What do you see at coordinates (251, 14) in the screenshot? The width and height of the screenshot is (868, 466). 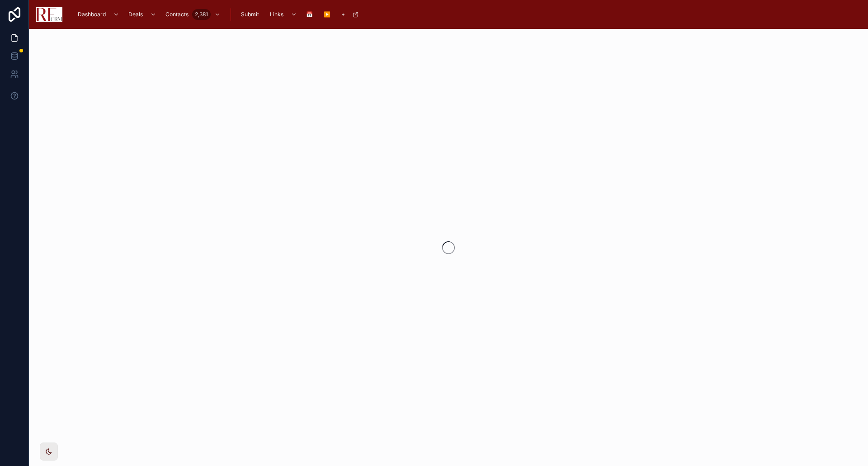 I see `a: Submit` at bounding box center [251, 14].